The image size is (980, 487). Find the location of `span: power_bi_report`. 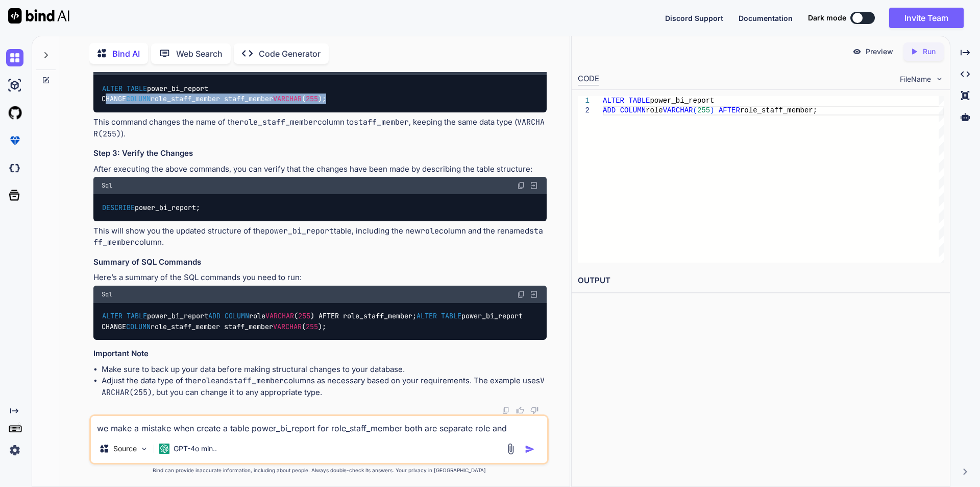

span: power_bi_report is located at coordinates (682, 101).